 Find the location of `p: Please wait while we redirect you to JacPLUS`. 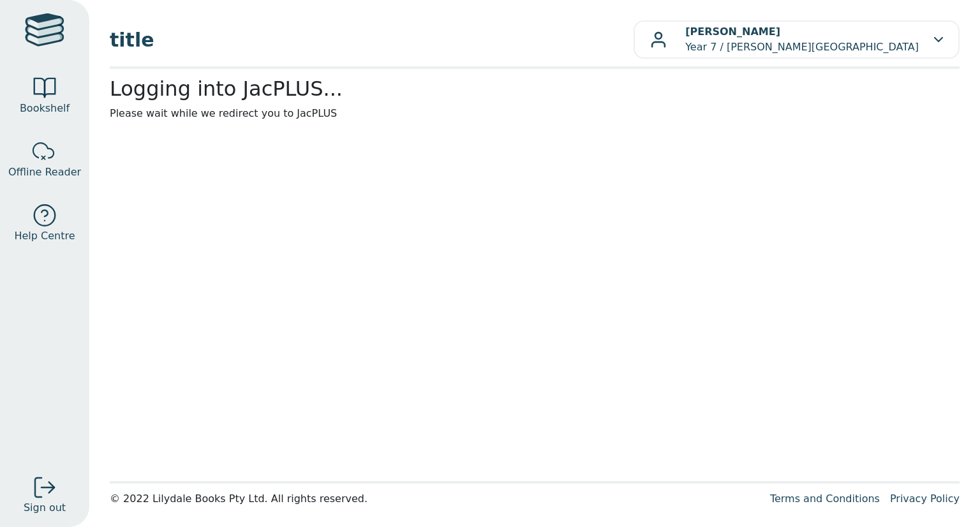

p: Please wait while we redirect you to JacPLUS is located at coordinates (535, 114).